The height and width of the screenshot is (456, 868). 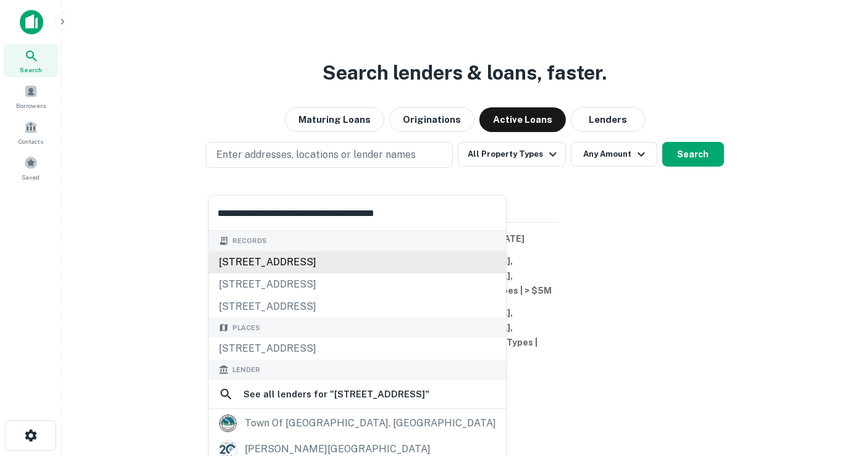 I want to click on div: Chat Widget, so click(x=837, y=387).